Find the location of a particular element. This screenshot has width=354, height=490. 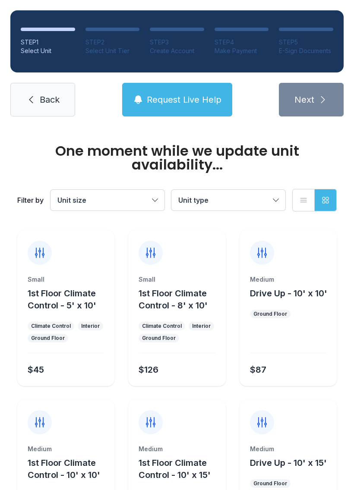

span: Back is located at coordinates (50, 100).